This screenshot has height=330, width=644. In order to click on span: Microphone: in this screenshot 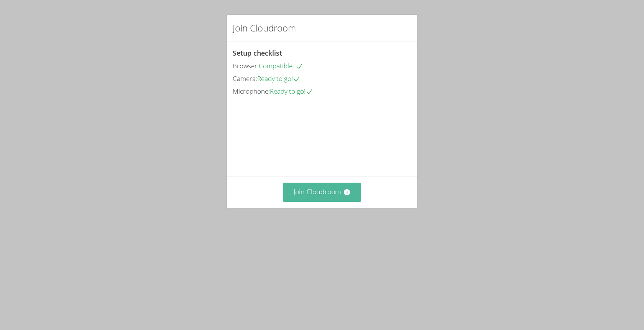, I will do `click(251, 91)`.